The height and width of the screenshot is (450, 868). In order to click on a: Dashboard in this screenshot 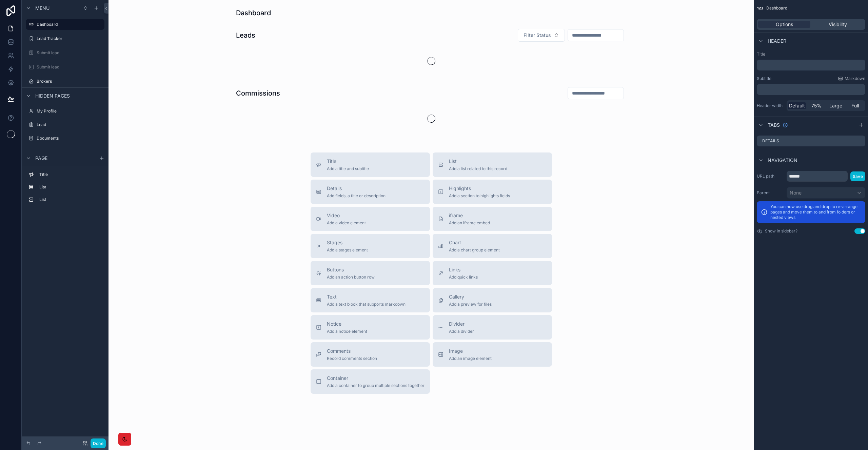, I will do `click(65, 24)`.